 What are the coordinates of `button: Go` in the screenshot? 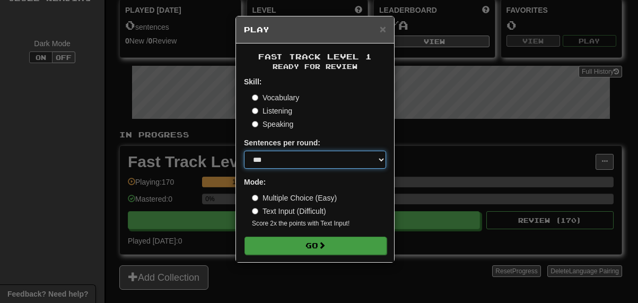 It's located at (316, 246).